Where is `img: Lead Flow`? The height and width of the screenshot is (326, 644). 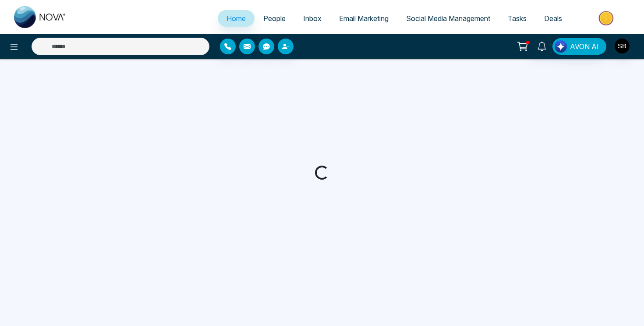 img: Lead Flow is located at coordinates (561, 47).